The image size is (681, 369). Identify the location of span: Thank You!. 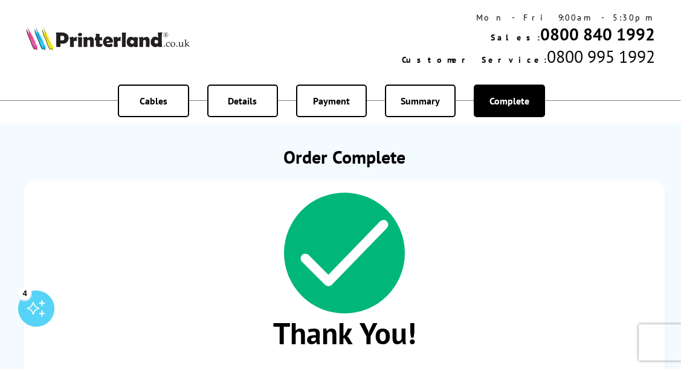
(344, 333).